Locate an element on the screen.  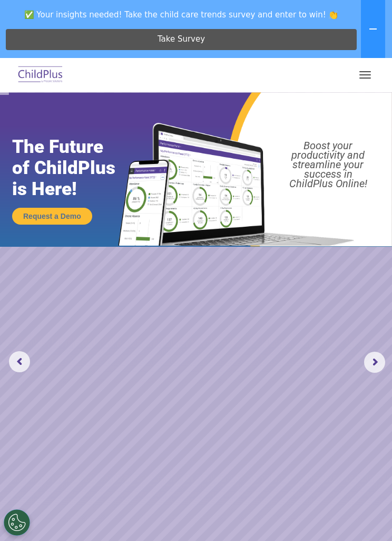
span: ✅ Your insights needed! Take the child care trends survey and enter to win! 👏 is located at coordinates (181, 14).